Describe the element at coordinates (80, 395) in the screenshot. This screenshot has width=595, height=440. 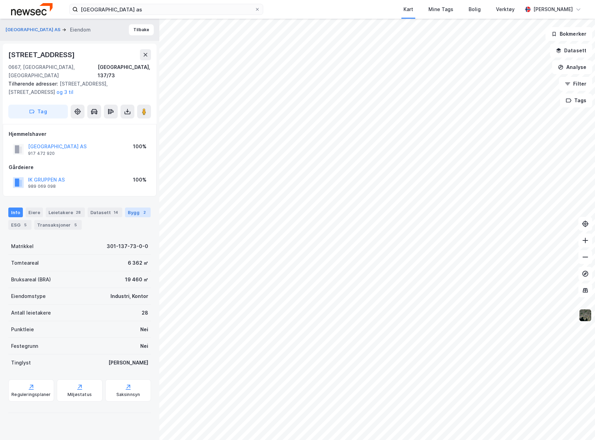
I see `div: Miljøstatus` at that location.